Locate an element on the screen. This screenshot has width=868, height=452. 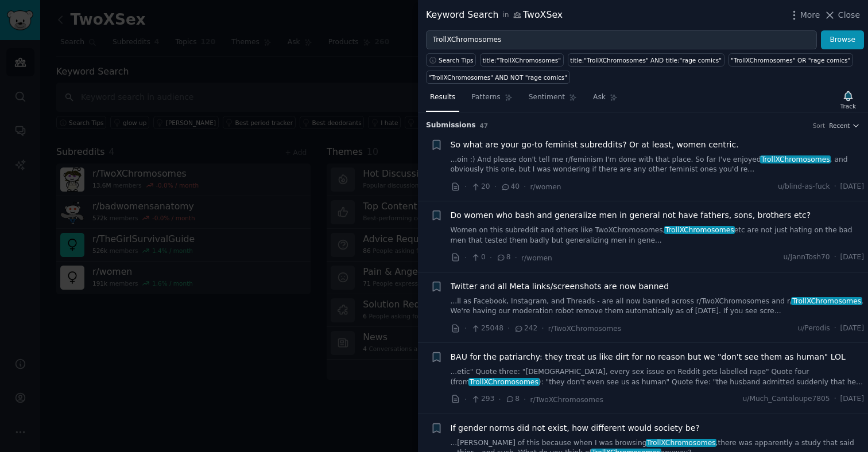
button: Track is located at coordinates (848, 100).